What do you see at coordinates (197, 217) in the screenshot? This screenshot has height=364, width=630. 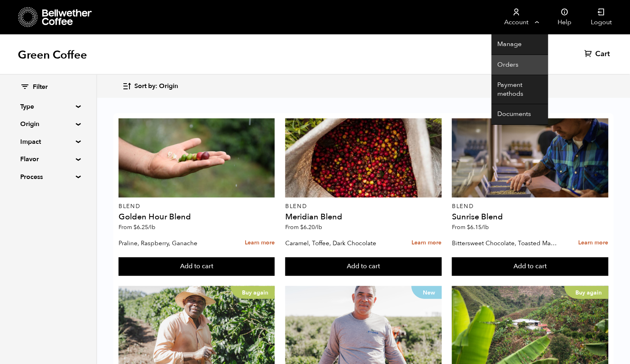 I see `h4: Golden Hour Blend` at bounding box center [197, 217].